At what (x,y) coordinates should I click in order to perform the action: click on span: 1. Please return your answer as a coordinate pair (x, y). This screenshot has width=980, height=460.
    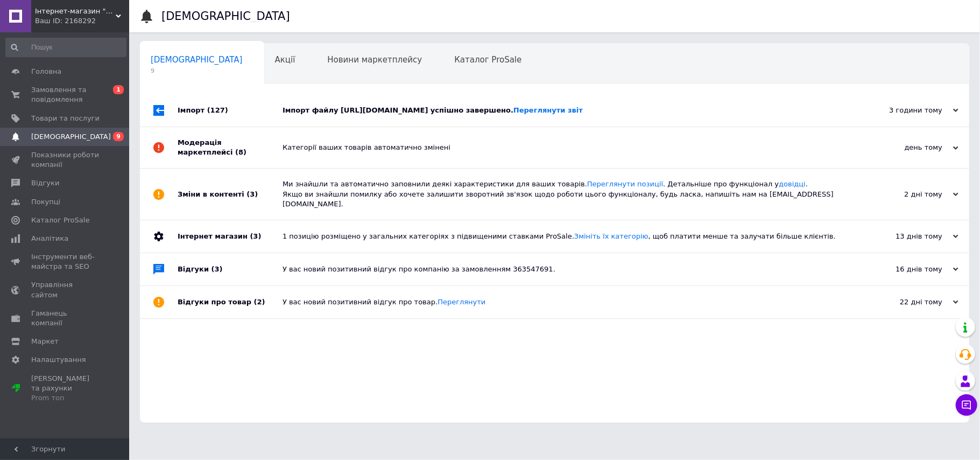
    Looking at the image, I should click on (119, 89).